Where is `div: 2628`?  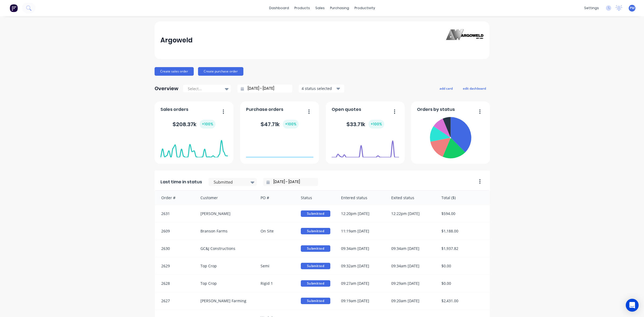 div: 2628 is located at coordinates (175, 283).